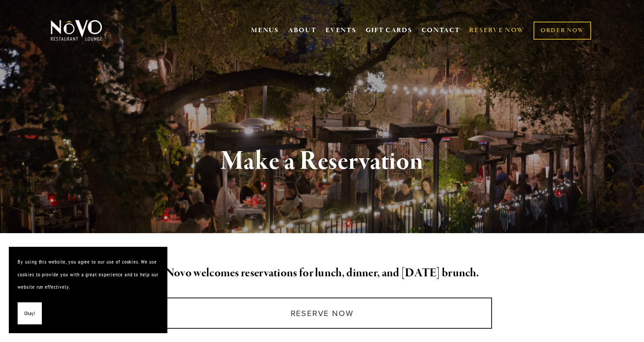 Image resolution: width=644 pixels, height=342 pixels. Describe the element at coordinates (441, 30) in the screenshot. I see `a: CONTACT` at that location.